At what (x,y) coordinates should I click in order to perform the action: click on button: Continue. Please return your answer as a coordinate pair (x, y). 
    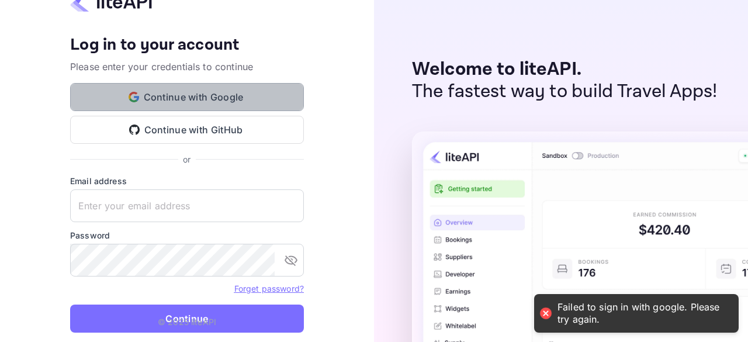
    Looking at the image, I should click on (187, 318).